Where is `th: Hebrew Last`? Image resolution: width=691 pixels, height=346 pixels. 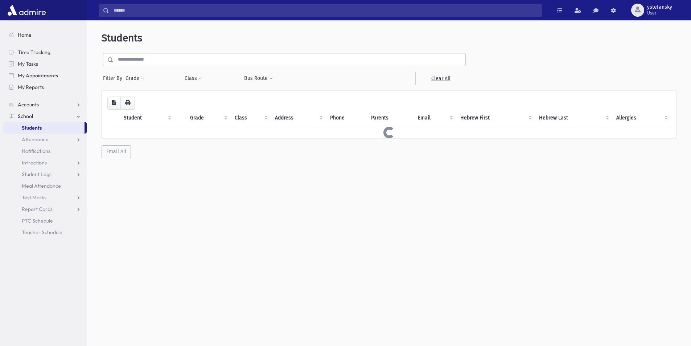 th: Hebrew Last is located at coordinates (573, 118).